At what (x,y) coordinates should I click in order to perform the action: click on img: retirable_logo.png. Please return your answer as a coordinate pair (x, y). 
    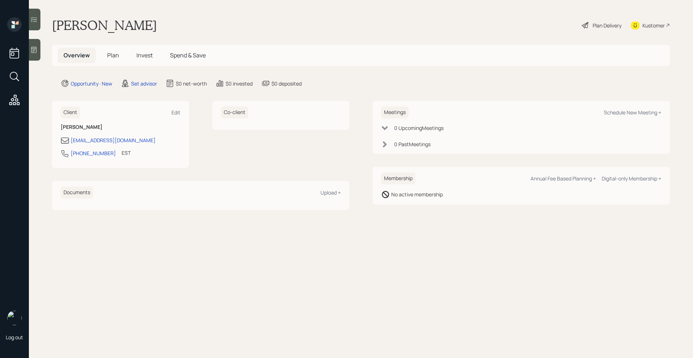
    Looking at the image, I should click on (14, 318).